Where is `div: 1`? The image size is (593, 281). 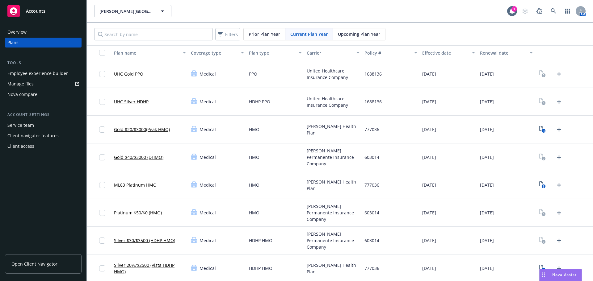 div: 1 is located at coordinates (514, 9).